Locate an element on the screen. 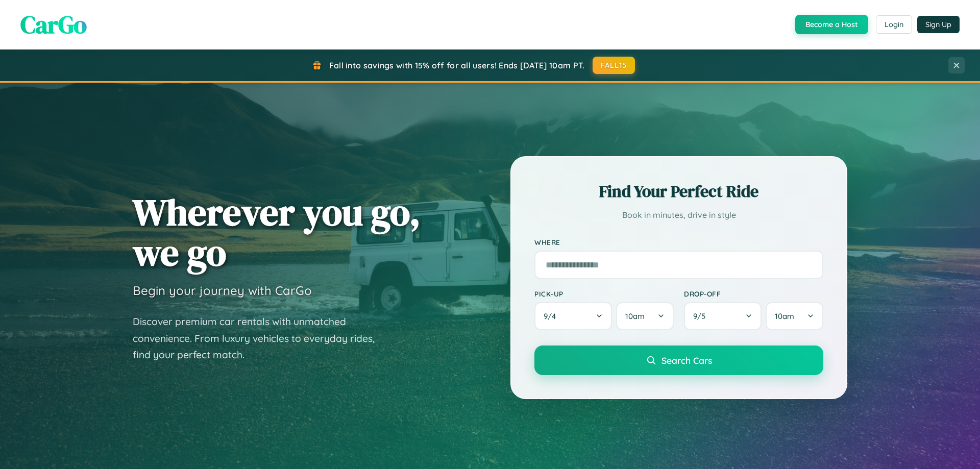 This screenshot has width=980, height=469. h2: Find Your Perfect Ride is located at coordinates (679, 191).